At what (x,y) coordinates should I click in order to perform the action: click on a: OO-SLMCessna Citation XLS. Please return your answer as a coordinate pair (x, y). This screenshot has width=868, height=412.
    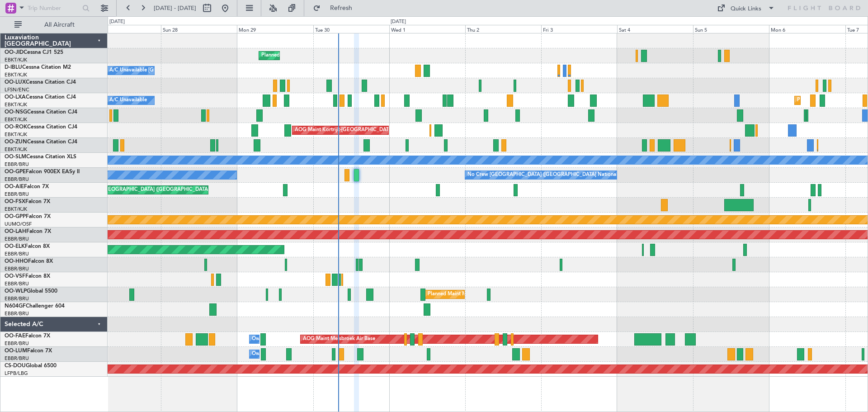
    Looking at the image, I should click on (41, 157).